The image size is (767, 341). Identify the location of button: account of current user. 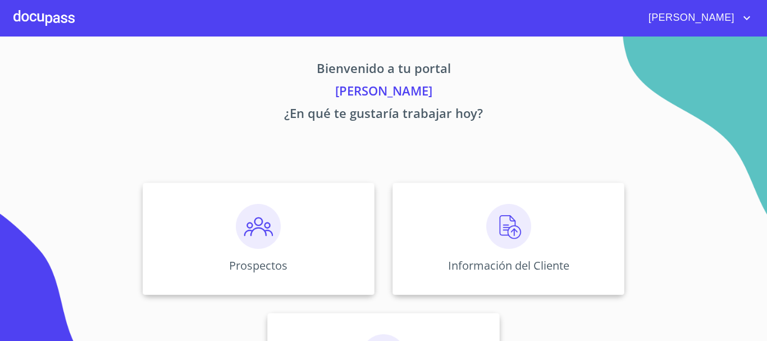
(697, 18).